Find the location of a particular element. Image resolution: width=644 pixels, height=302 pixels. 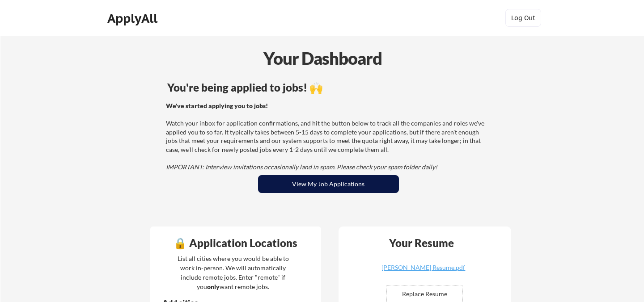

div: 🔒 Application Locations is located at coordinates (236, 243).